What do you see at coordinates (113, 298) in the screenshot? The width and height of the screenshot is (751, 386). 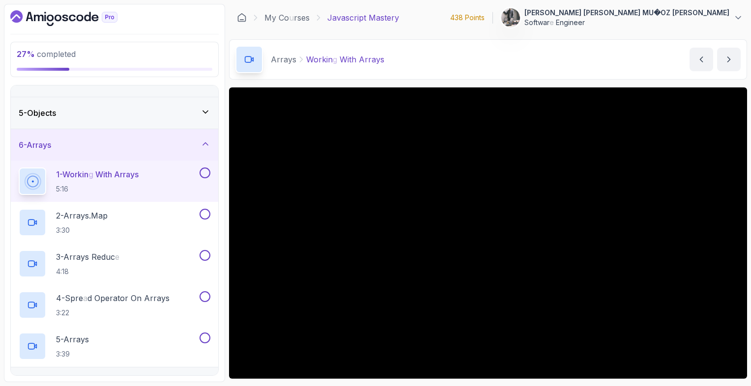 I see `p: 4 -` at bounding box center [113, 298].